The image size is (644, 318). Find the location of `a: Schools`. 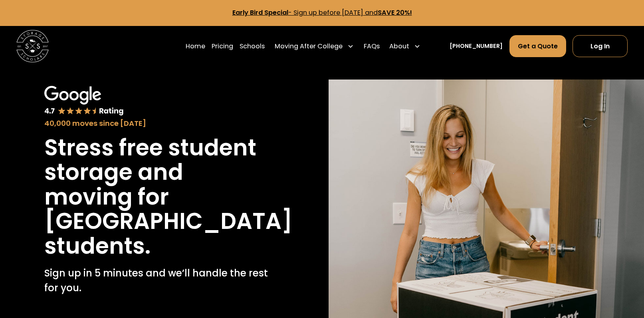

a: Schools is located at coordinates (252, 46).